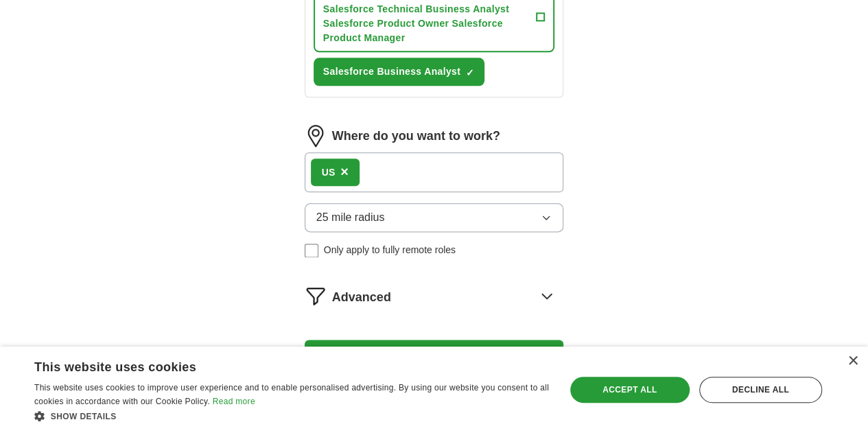  I want to click on div: Close, so click(852, 361).